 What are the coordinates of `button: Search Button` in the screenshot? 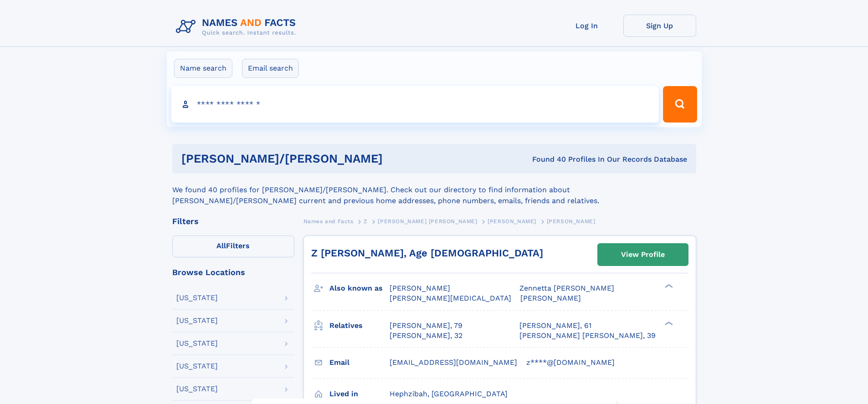 It's located at (680, 105).